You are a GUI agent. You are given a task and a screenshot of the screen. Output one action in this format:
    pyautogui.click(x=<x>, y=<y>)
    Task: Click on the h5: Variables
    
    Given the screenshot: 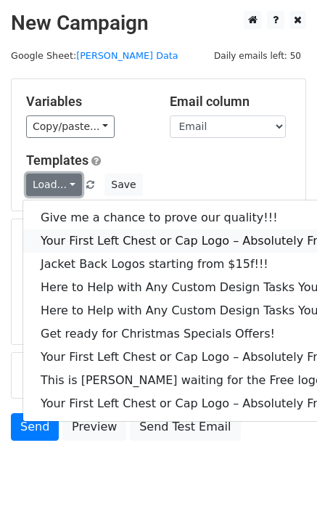 What is the action you would take?
    pyautogui.click(x=87, y=102)
    